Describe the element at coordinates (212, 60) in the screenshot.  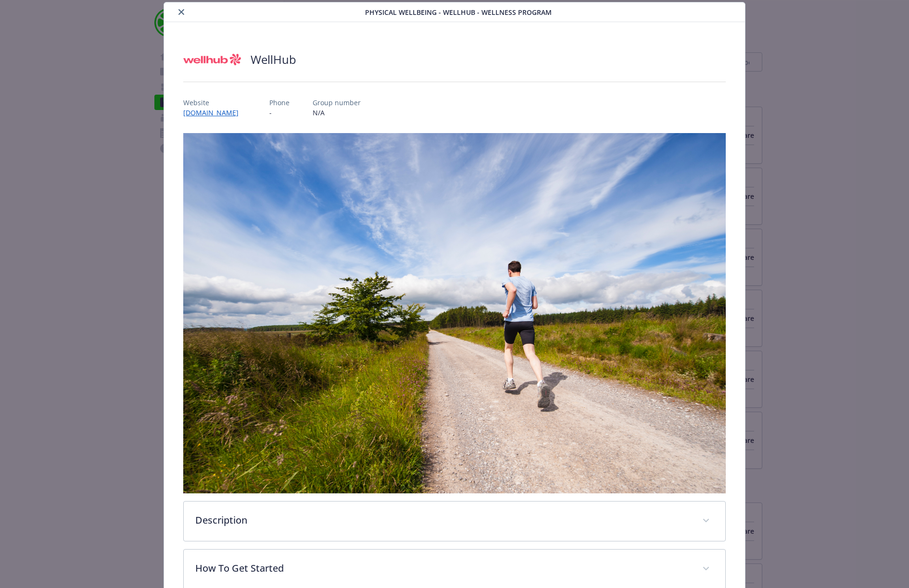
I see `img: Wellhub` at that location.